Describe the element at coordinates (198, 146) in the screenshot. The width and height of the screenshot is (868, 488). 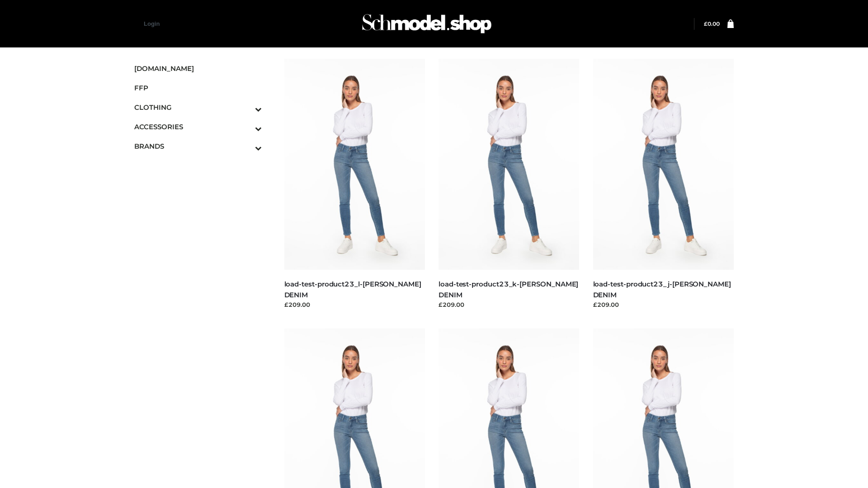
I see `span: BRANDS` at that location.